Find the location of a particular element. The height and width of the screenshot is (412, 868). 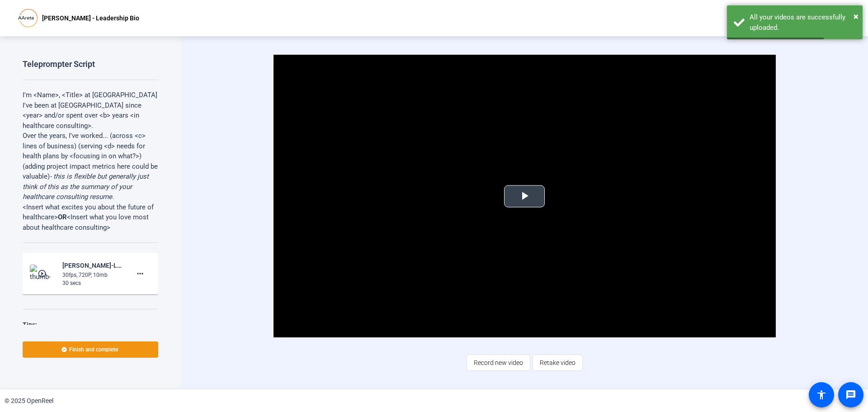

mat-icon: play_circle_outline is located at coordinates (43, 274).